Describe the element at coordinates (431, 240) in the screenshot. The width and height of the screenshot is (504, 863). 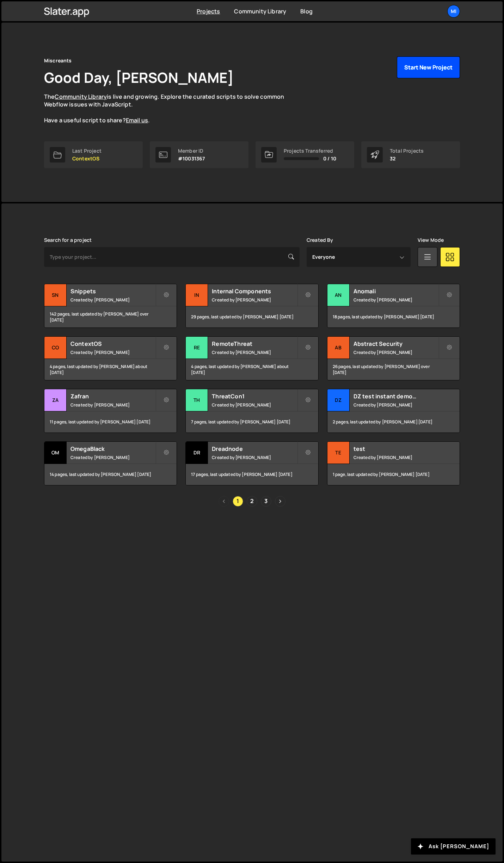
I see `label: View Mode` at that location.